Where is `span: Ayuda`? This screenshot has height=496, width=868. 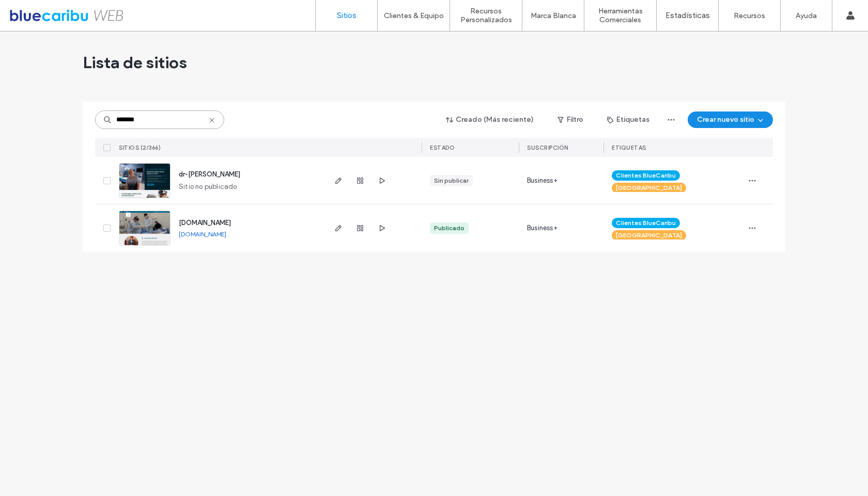
span: Ayuda is located at coordinates (36, 12).